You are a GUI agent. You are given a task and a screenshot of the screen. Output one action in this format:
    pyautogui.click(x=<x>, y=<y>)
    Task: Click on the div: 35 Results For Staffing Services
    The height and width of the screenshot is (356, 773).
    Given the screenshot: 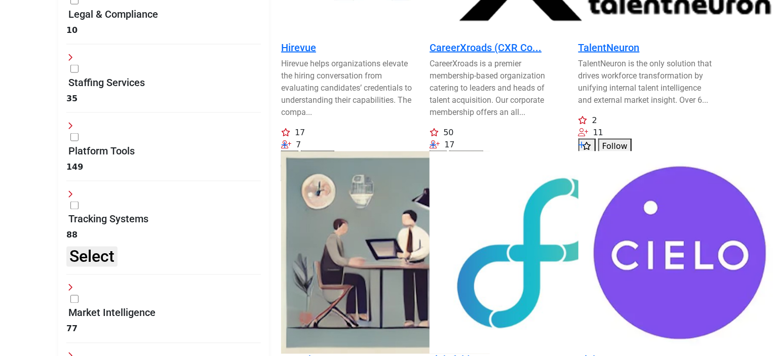 What is the action you would take?
    pyautogui.click(x=164, y=99)
    